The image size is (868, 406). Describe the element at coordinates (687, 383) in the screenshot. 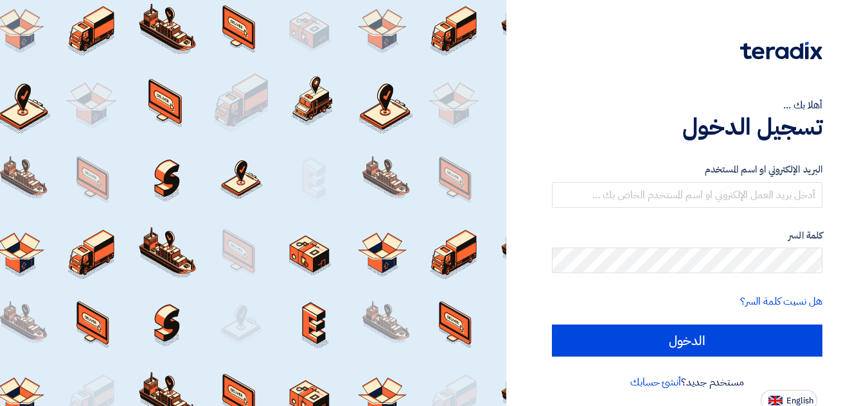

I see `div: مستخدم جديد؟` at that location.